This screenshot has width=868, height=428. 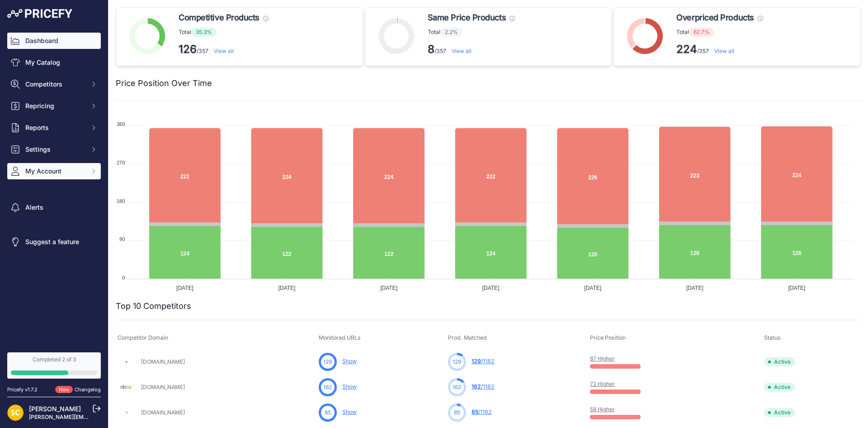 I want to click on span: Settings, so click(x=55, y=149).